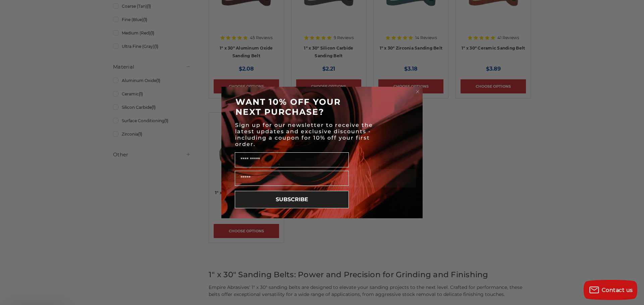 The width and height of the screenshot is (644, 305). I want to click on input: Email, so click(291, 178).